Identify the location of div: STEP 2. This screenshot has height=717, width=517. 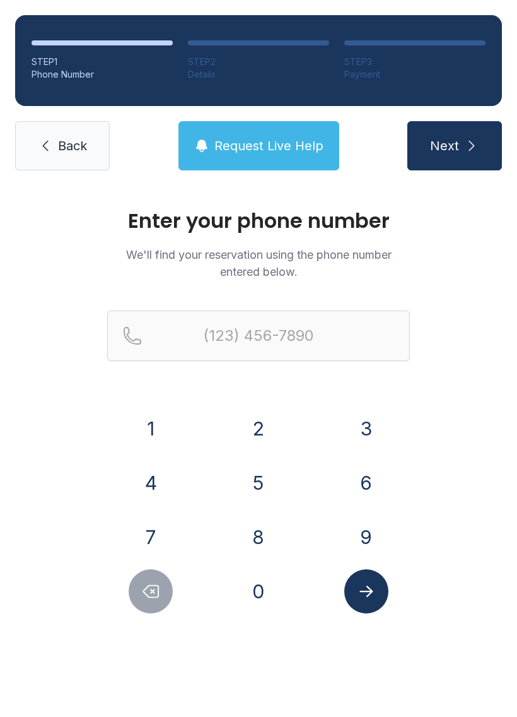
(259, 62).